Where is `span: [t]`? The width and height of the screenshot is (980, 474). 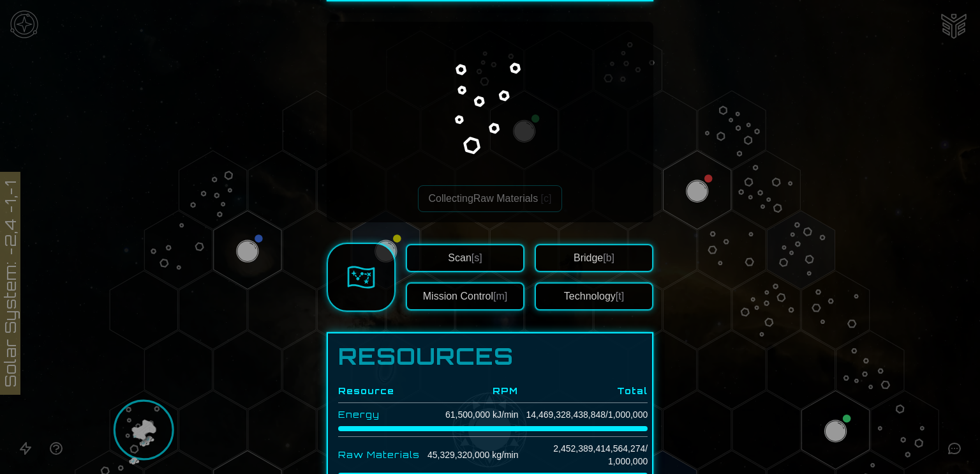
span: [t] is located at coordinates (620, 296).